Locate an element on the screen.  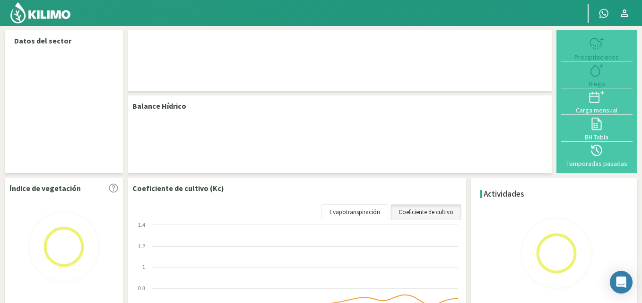
text: 0.8 is located at coordinates (141, 288).